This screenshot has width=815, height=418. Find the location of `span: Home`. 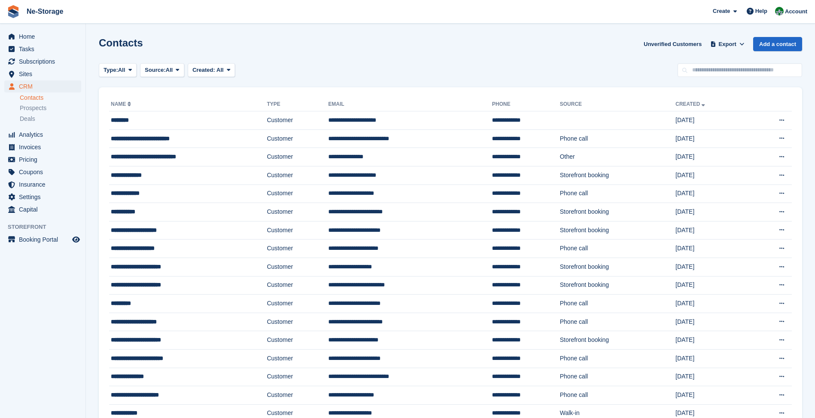

span: Home is located at coordinates (45, 37).